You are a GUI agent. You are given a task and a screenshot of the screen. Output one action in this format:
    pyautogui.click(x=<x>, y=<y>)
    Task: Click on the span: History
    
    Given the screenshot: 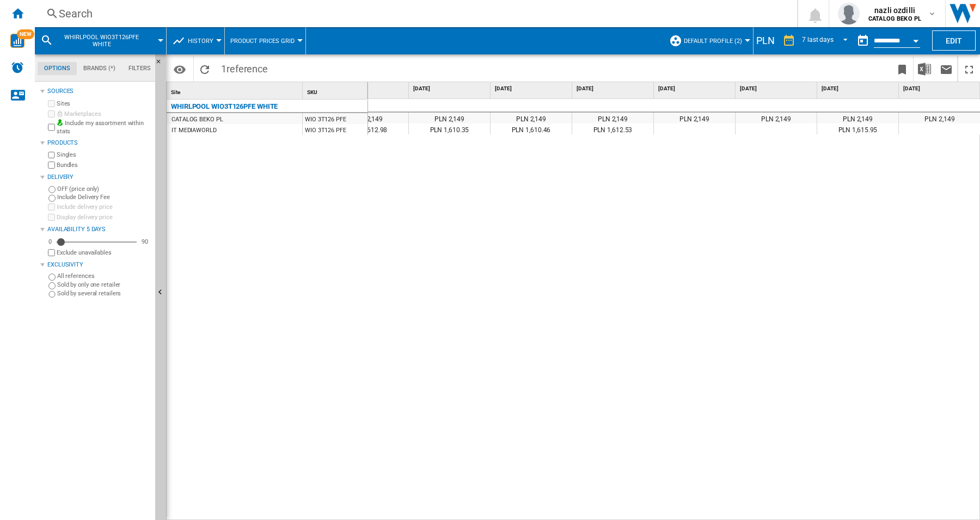 What is the action you would take?
    pyautogui.click(x=200, y=41)
    